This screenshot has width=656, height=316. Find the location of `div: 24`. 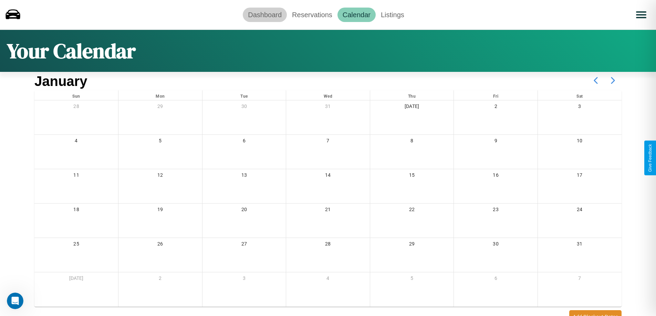

div: 24 is located at coordinates (579, 211).